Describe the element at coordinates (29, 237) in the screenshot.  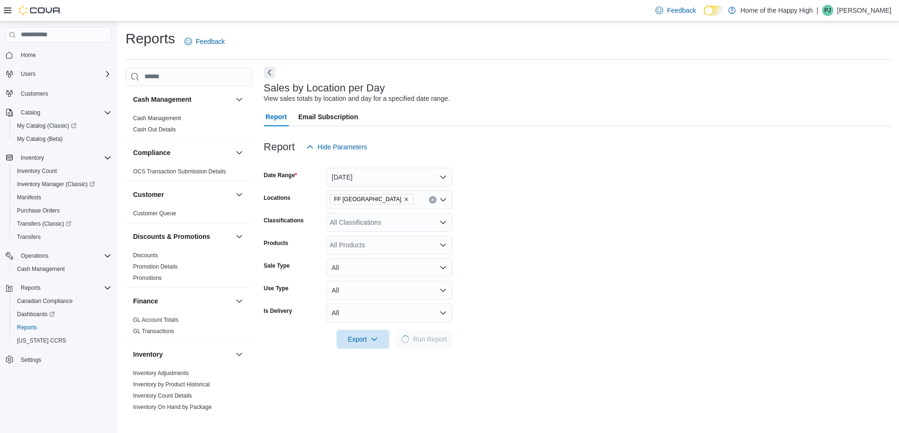
I see `span: Transfers` at that location.